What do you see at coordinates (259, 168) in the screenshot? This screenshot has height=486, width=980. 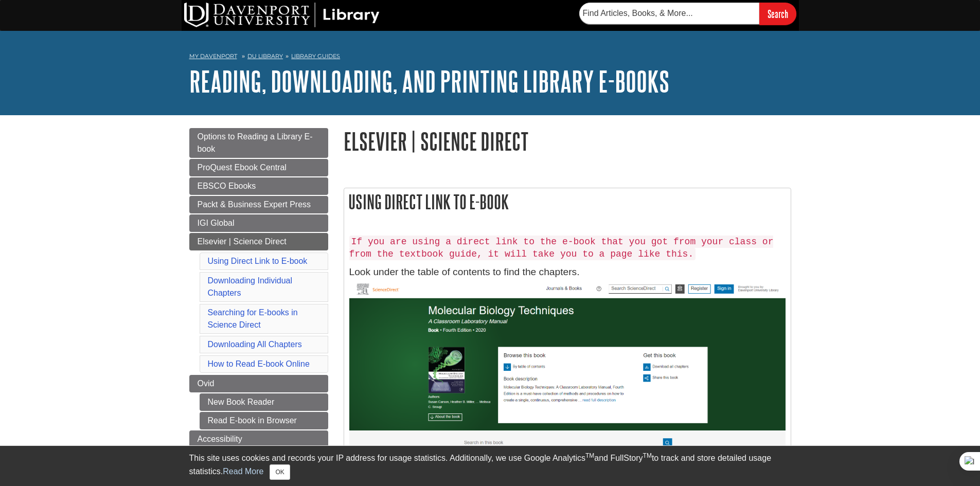 I see `a: ProQuest Ebook Central` at bounding box center [259, 168].